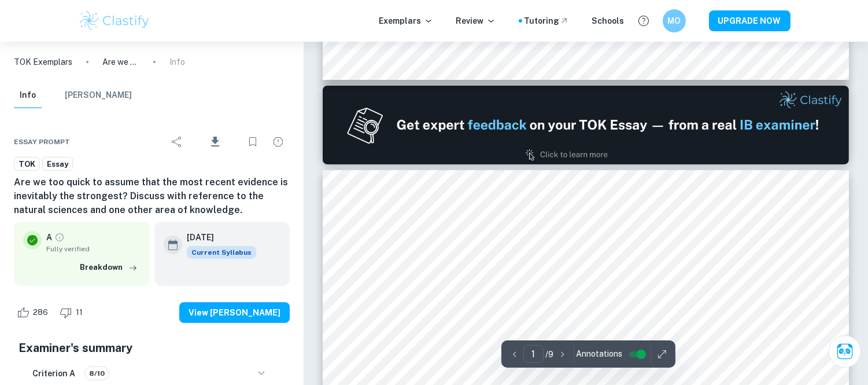 The image size is (868, 385). Describe the element at coordinates (586, 125) in the screenshot. I see `a: Ad` at that location.